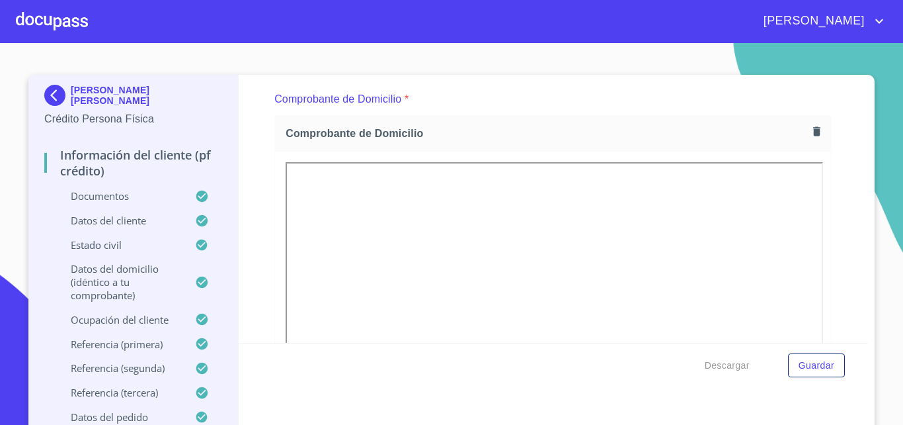  Describe the element at coordinates (120, 196) in the screenshot. I see `p: Documentos` at that location.